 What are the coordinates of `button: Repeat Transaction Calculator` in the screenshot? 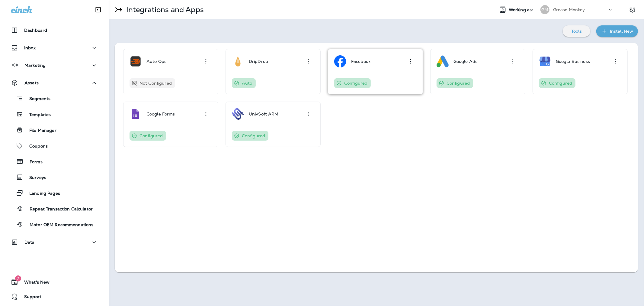 It's located at (54, 208).